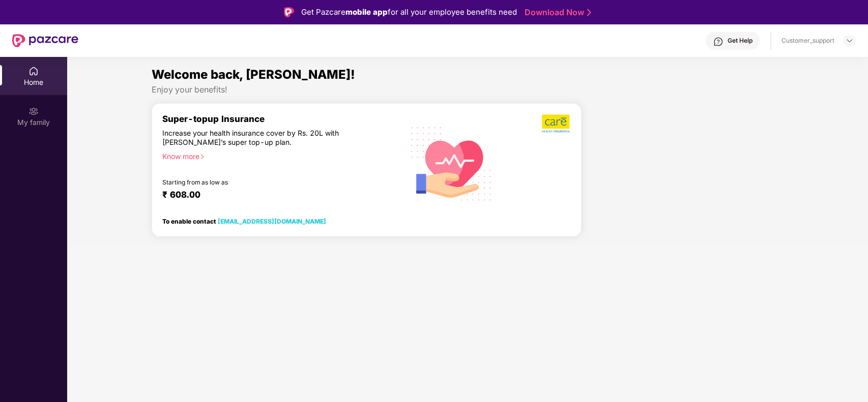 This screenshot has height=402, width=868. I want to click on img: svg+xml;base64,PHN2ZyB4bWxucz0iaHR0cDovL3d3dy53My5vcmcvMjAwMC9zdmciIHhtbG5zOnhsaW5rPSJodHRwOi8vd3..., so click(451, 163).